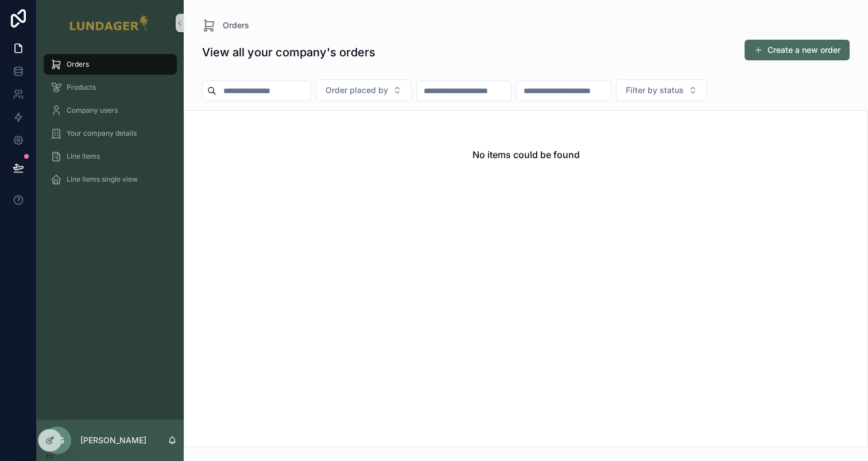 This screenshot has width=868, height=461. Describe the element at coordinates (289, 52) in the screenshot. I see `h1: View all your company's orders` at that location.